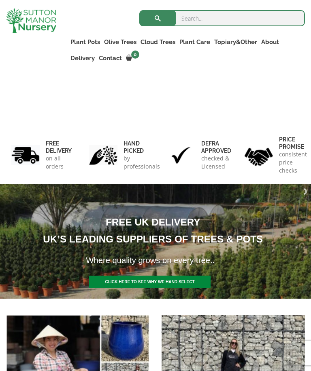 The image size is (311, 371). What do you see at coordinates (142, 163) in the screenshot?
I see `p: by professionals` at bounding box center [142, 163].